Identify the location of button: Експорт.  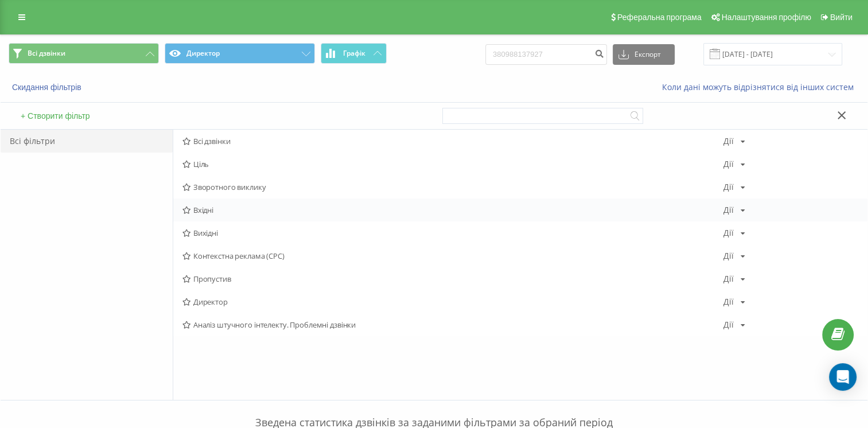
(644, 55).